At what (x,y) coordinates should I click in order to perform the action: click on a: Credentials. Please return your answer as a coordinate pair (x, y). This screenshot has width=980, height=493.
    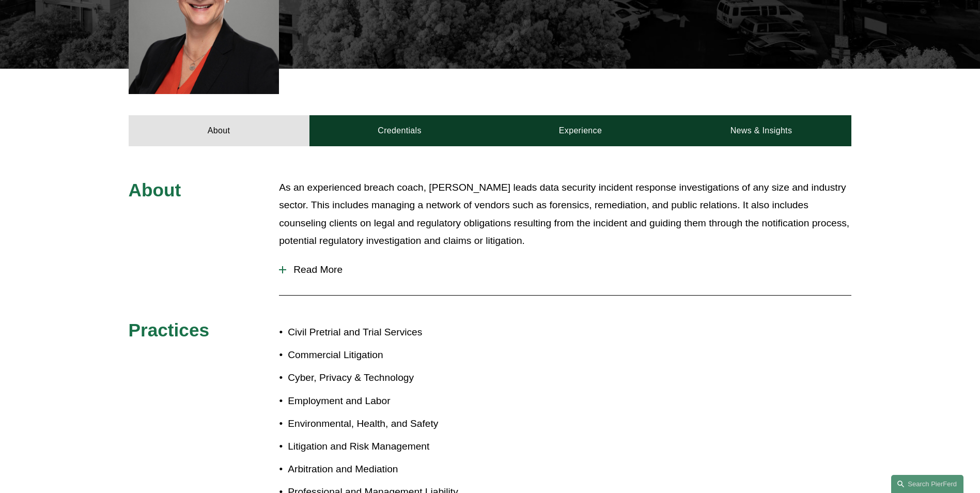
    Looking at the image, I should click on (400, 131).